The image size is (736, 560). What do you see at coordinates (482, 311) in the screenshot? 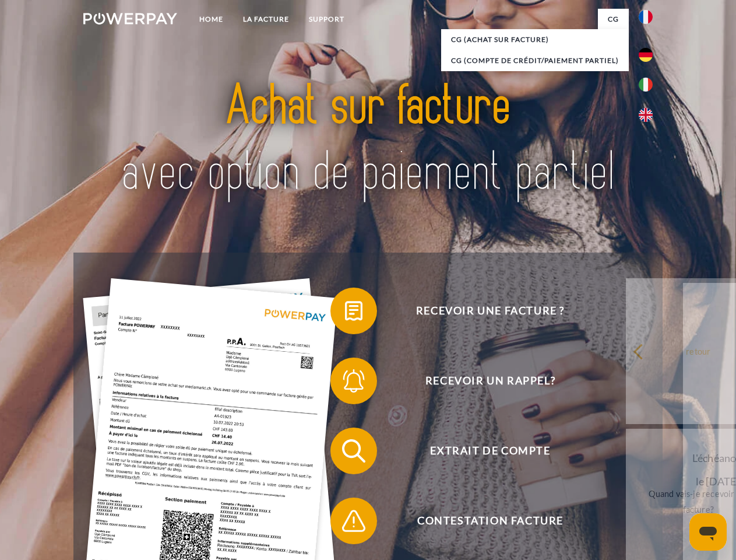
I see `a: Recevoir une facture ?` at bounding box center [482, 311].